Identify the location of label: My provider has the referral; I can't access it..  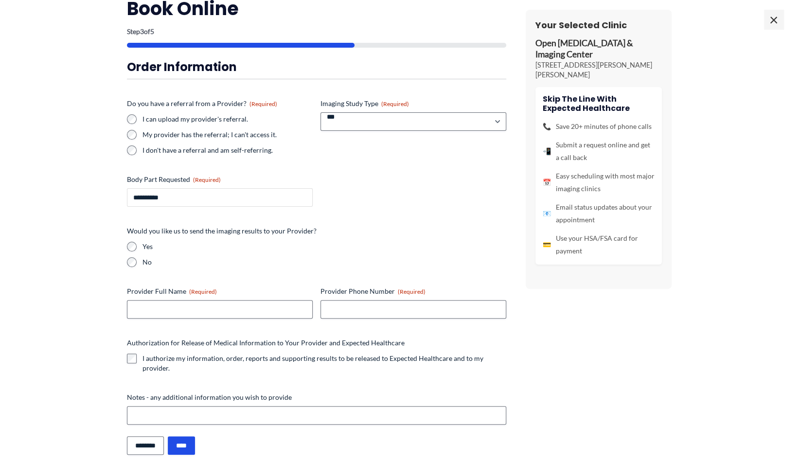
(228, 135).